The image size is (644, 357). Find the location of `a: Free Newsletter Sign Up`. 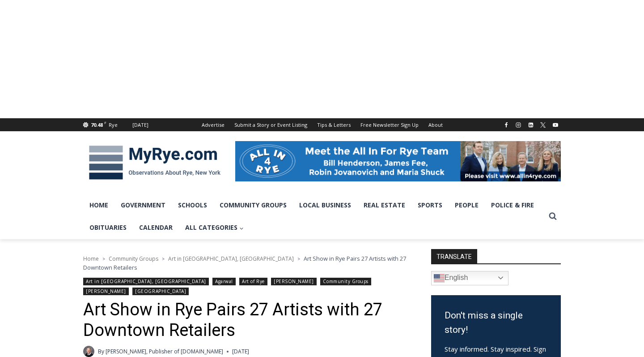

a: Free Newsletter Sign Up is located at coordinates (389, 124).